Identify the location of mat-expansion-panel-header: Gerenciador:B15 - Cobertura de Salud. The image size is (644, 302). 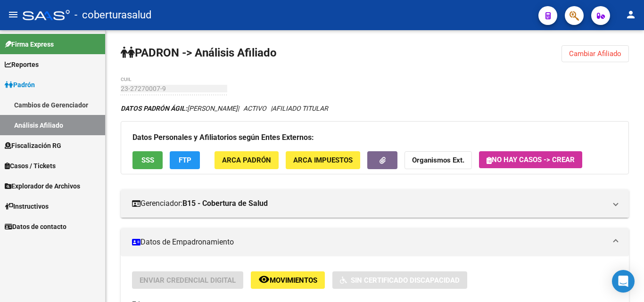
(375, 204).